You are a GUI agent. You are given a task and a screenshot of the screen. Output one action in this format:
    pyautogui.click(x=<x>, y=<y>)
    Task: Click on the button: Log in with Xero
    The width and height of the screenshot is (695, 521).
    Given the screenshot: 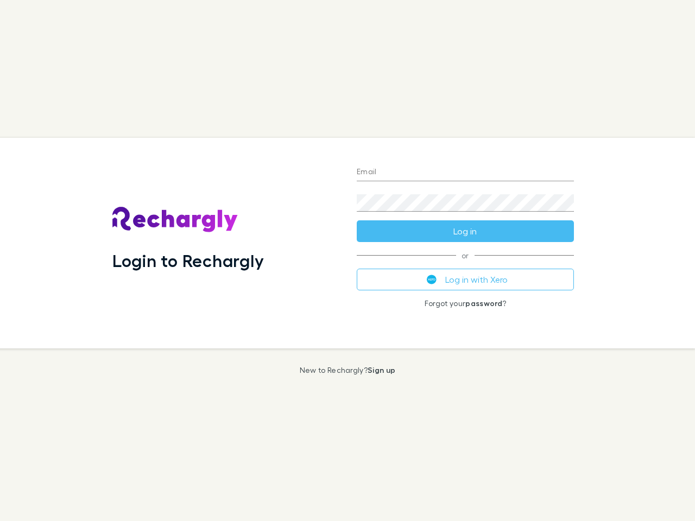 What is the action you would take?
    pyautogui.click(x=465, y=280)
    